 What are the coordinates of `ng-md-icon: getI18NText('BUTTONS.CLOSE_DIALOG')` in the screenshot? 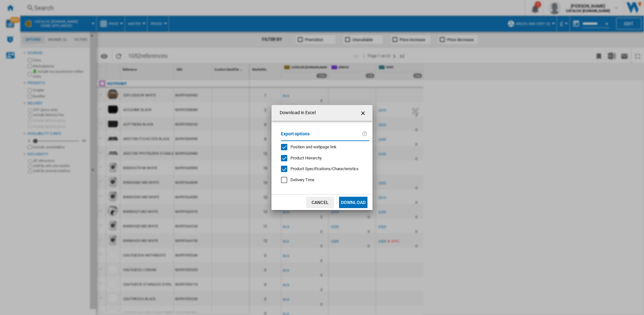 It's located at (364, 113).